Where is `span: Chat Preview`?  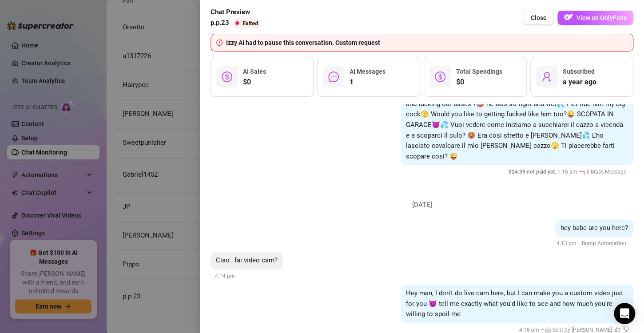
span: Chat Preview is located at coordinates (237, 12).